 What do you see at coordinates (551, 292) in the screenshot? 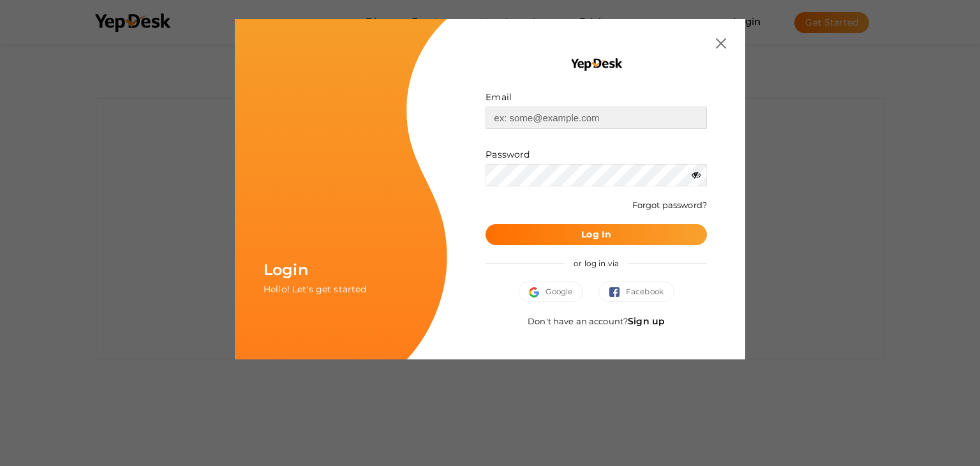
I see `button: Google` at bounding box center [551, 292].